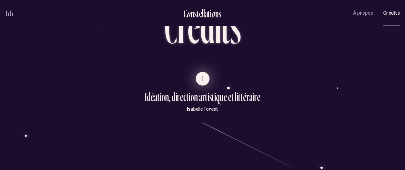 The image size is (405, 170). Describe the element at coordinates (210, 13) in the screenshot. I see `div: i` at that location.